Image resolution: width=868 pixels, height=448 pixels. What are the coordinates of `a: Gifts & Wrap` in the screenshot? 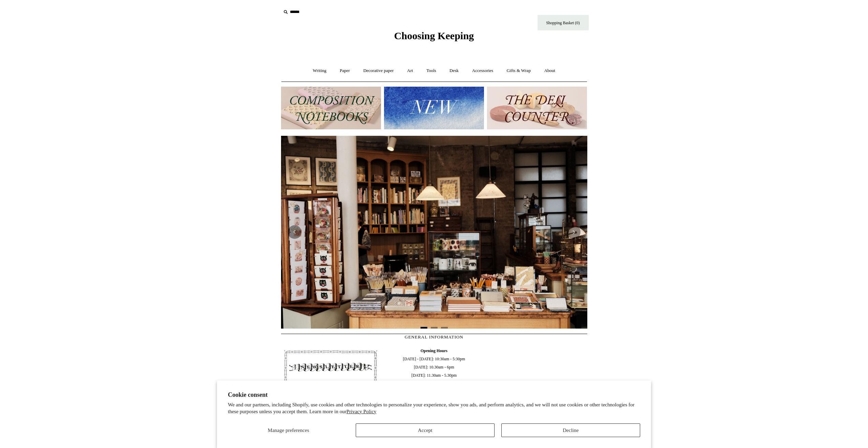 It's located at (518, 71).